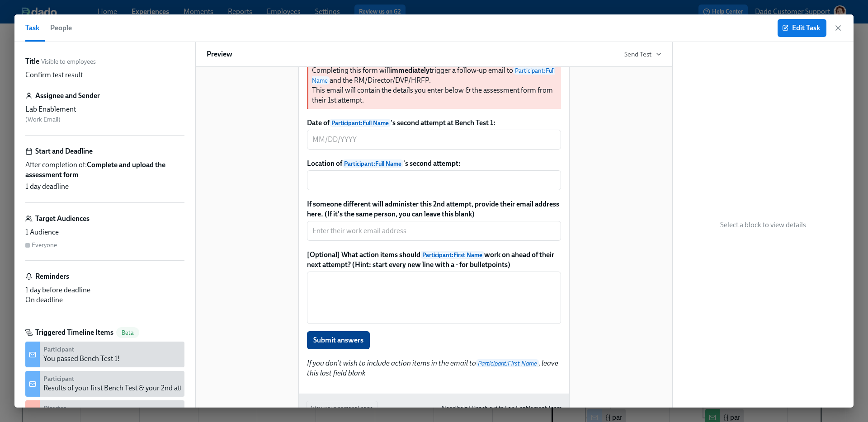 The height and width of the screenshot is (422, 868). Describe the element at coordinates (105, 110) in the screenshot. I see `div: Lab Enablement` at that location.